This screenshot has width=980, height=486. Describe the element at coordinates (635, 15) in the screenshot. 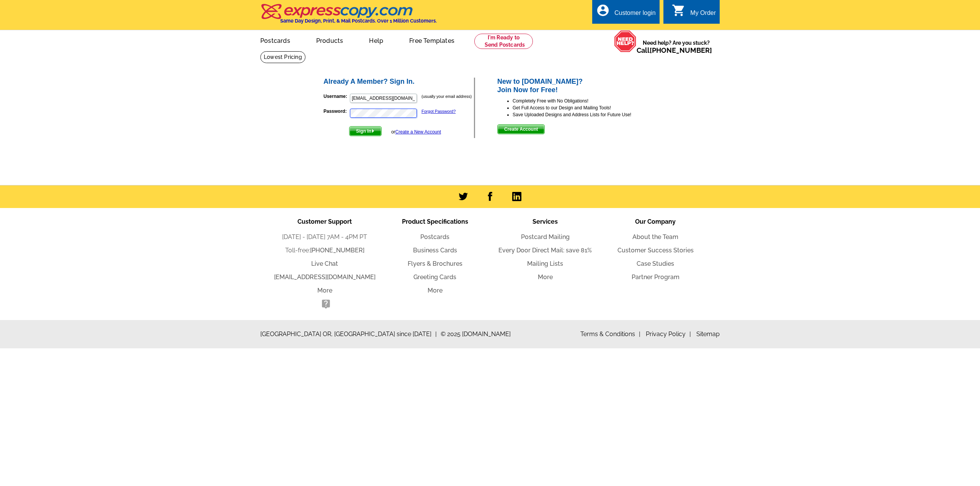

I see `div: Customer login` at that location.